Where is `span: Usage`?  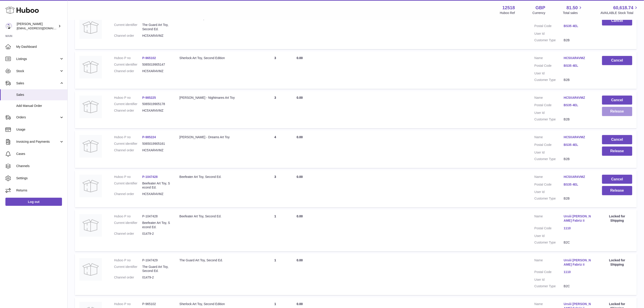 span: Usage is located at coordinates (40, 130).